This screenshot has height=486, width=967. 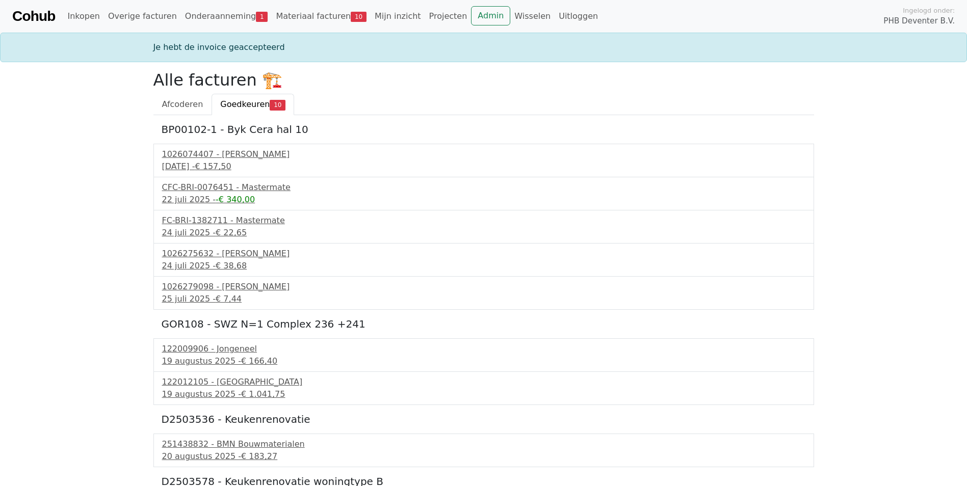 I want to click on a: Wisselen, so click(x=532, y=16).